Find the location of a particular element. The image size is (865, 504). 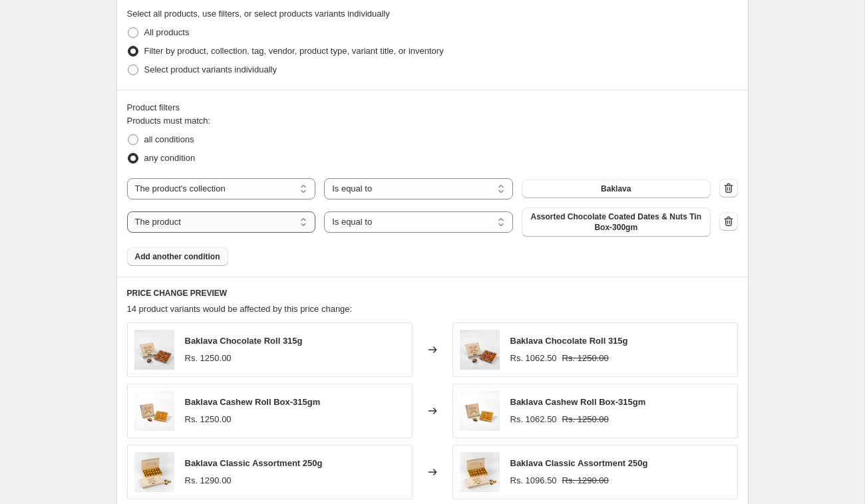

span: any condition is located at coordinates (170, 157).